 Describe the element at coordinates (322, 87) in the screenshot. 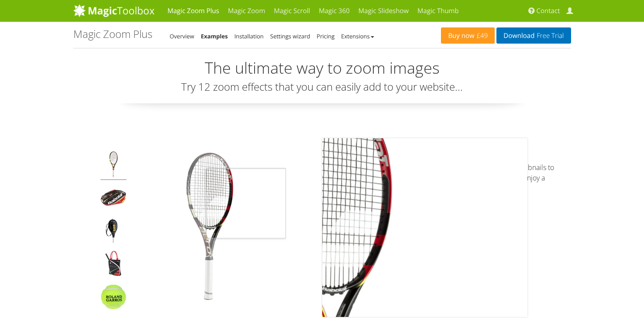

I see `h3: Try 12 zoom effects that you can easily add to your website...` at that location.